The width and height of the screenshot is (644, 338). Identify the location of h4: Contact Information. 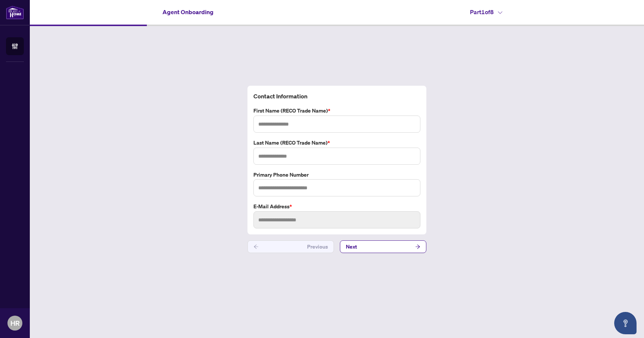
(337, 96).